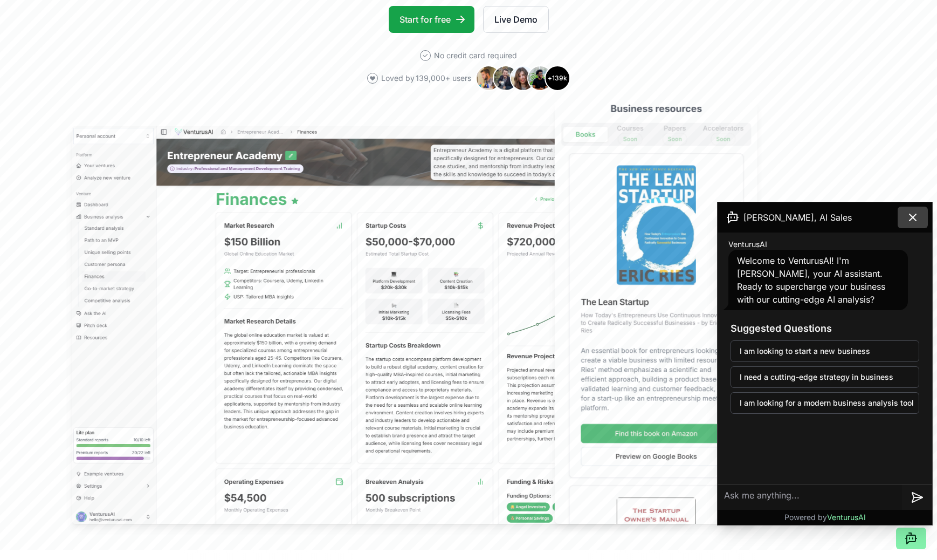  I want to click on h3: Suggested Questions, so click(825, 329).